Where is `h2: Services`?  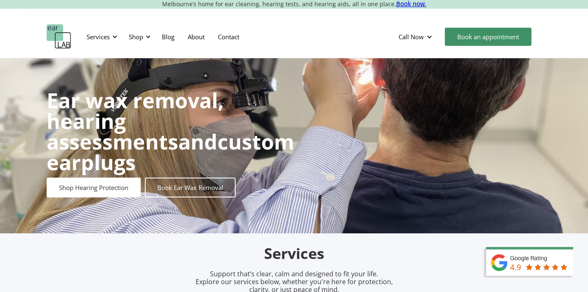 h2: Services is located at coordinates (294, 253).